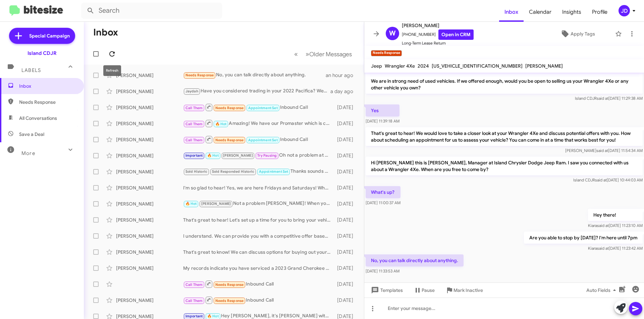 This screenshot has width=644, height=319. Describe the element at coordinates (456, 34) in the screenshot. I see `a: Open in CRM` at that location.